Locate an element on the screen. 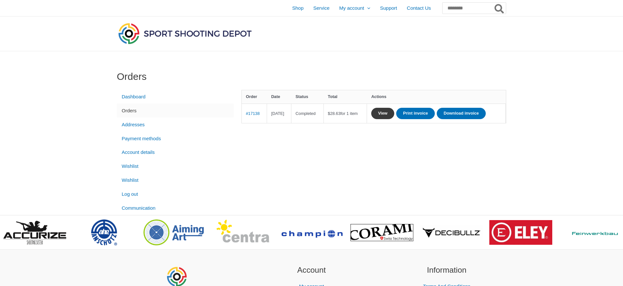  span: Total is located at coordinates (333, 96).